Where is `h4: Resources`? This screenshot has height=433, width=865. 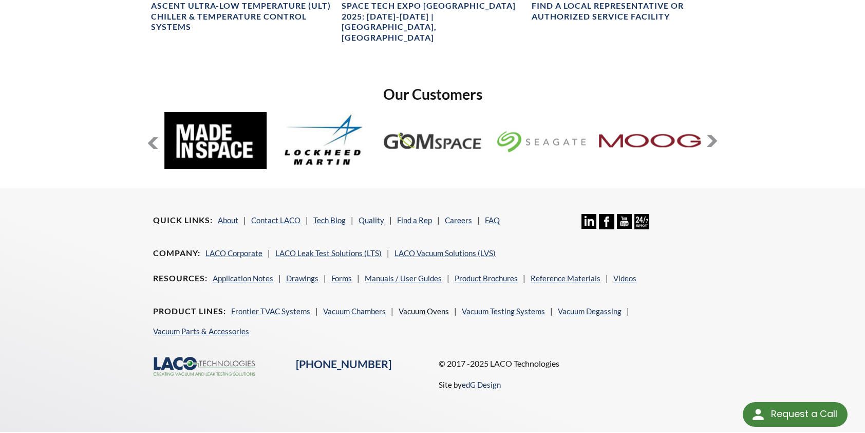 h4: Resources is located at coordinates (180, 278).